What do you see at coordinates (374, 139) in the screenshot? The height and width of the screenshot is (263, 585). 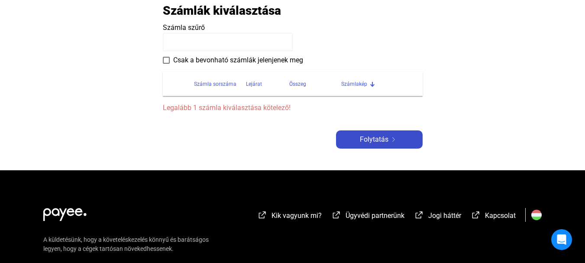 I see `span: Folytatás` at bounding box center [374, 139].